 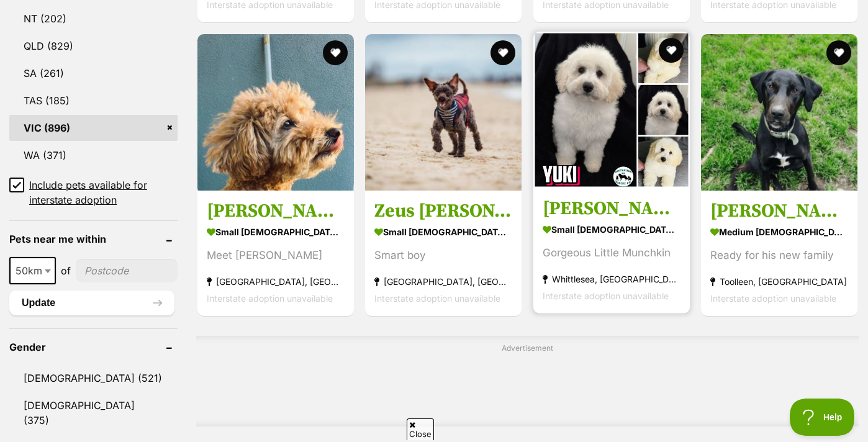 What do you see at coordinates (93, 46) in the screenshot?
I see `a: QLD (829)` at bounding box center [93, 46].